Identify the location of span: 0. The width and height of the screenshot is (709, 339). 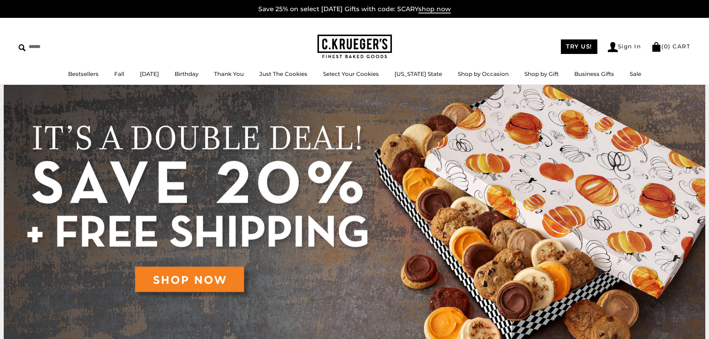
(666, 46).